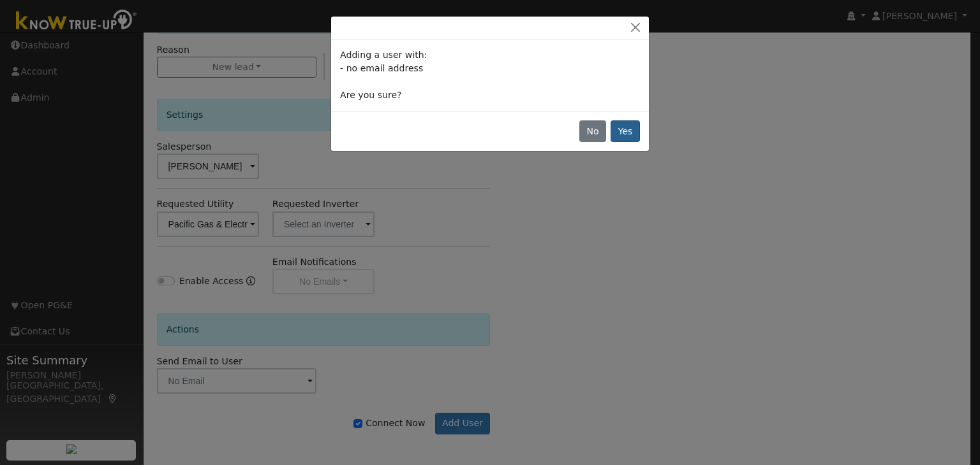 The height and width of the screenshot is (465, 980). I want to click on button: Close, so click(635, 27).